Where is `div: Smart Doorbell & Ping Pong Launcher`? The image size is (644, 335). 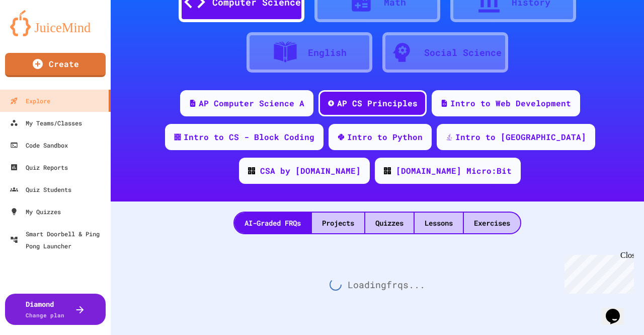
div: Smart Doorbell & Ping Pong Launcher is located at coordinates (59, 240).